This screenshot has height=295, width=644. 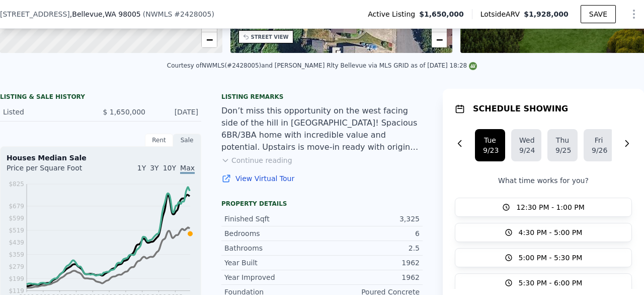 I want to click on span: Lotside ARV, so click(x=502, y=14).